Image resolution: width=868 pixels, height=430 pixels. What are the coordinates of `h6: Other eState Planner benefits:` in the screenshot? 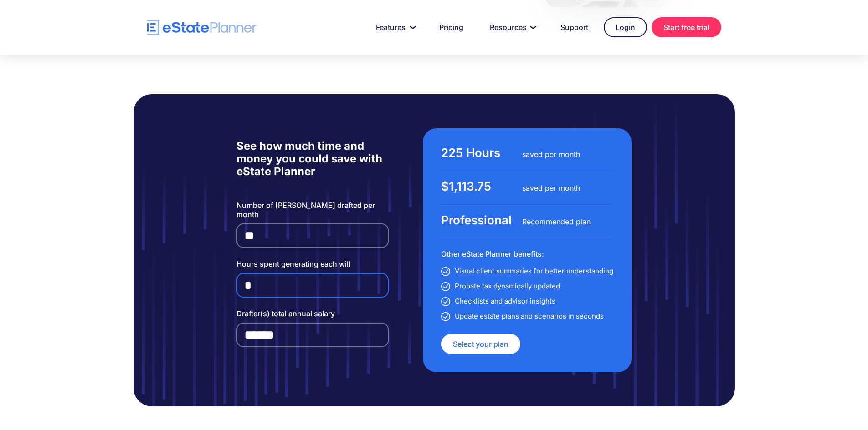 It's located at (527, 254).